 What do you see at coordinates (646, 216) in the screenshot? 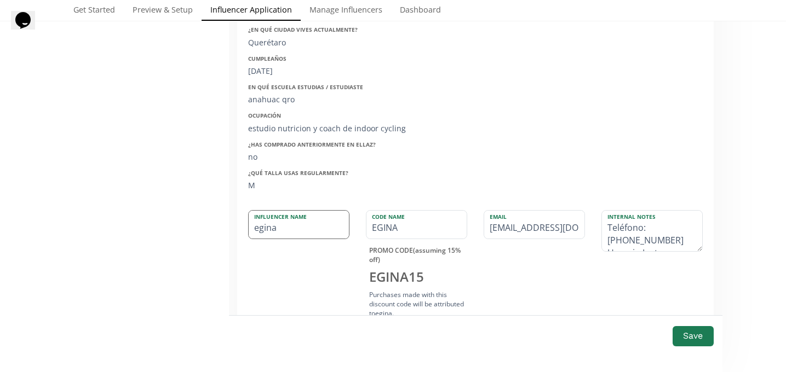
I see `label: Internal Notes` at bounding box center [646, 216].